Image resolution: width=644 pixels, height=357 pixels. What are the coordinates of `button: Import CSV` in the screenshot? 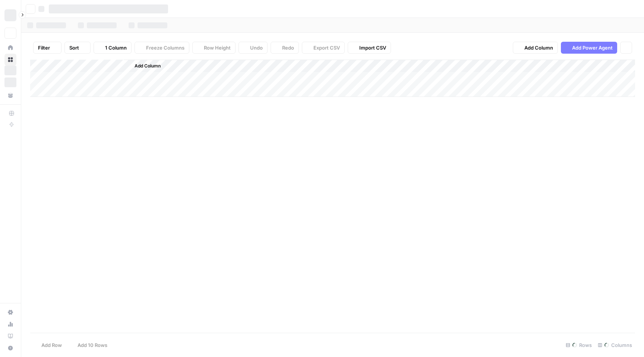 It's located at (369, 48).